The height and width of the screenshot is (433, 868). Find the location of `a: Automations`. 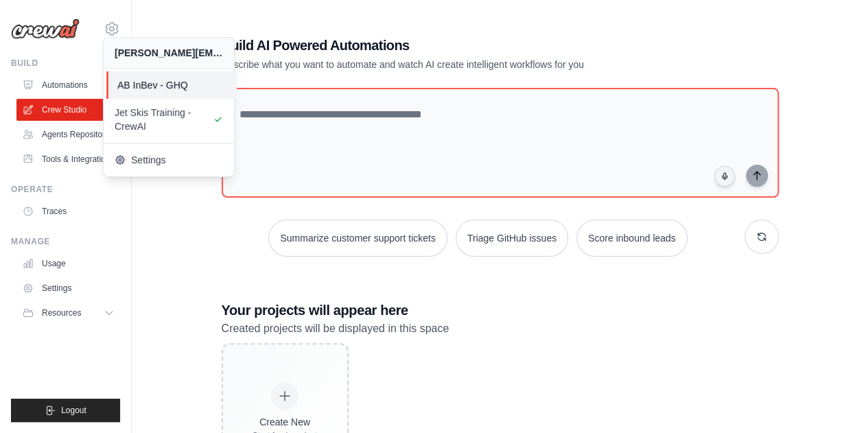

a: Automations is located at coordinates (68, 85).